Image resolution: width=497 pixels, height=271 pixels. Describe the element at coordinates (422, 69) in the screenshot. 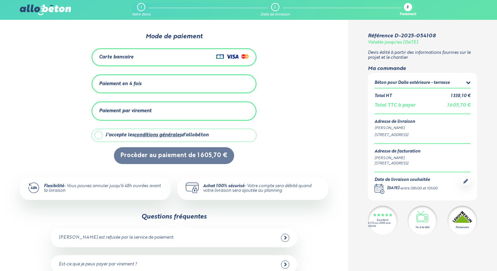

I see `div: Ma commande` at that location.